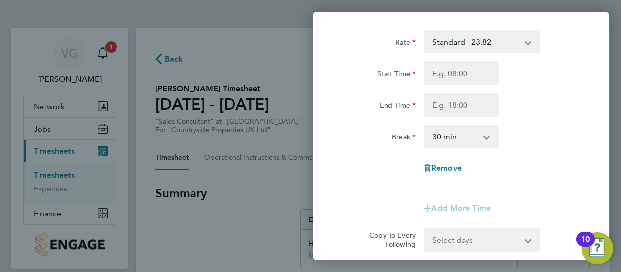  What do you see at coordinates (586, 245) in the screenshot?
I see `div: 10` at bounding box center [586, 245].